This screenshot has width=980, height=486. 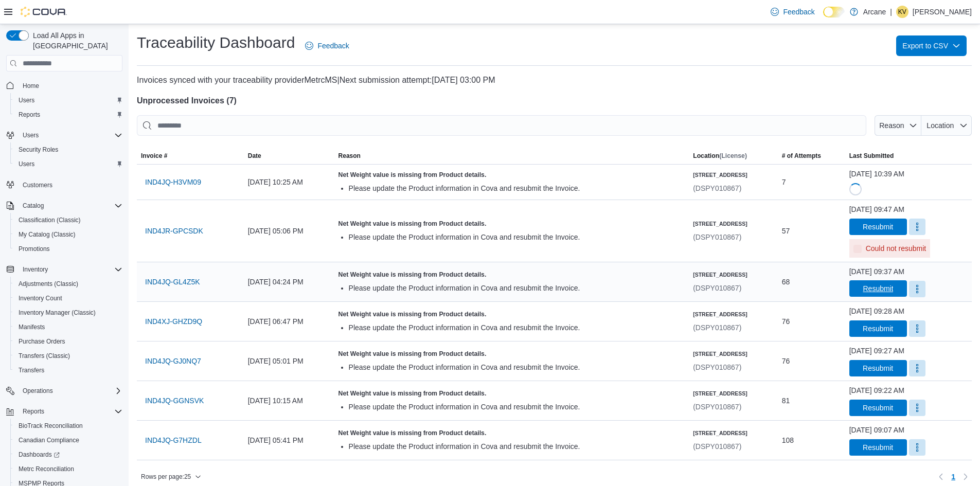 What do you see at coordinates (38, 150) in the screenshot?
I see `span: Security Roles` at bounding box center [38, 150].